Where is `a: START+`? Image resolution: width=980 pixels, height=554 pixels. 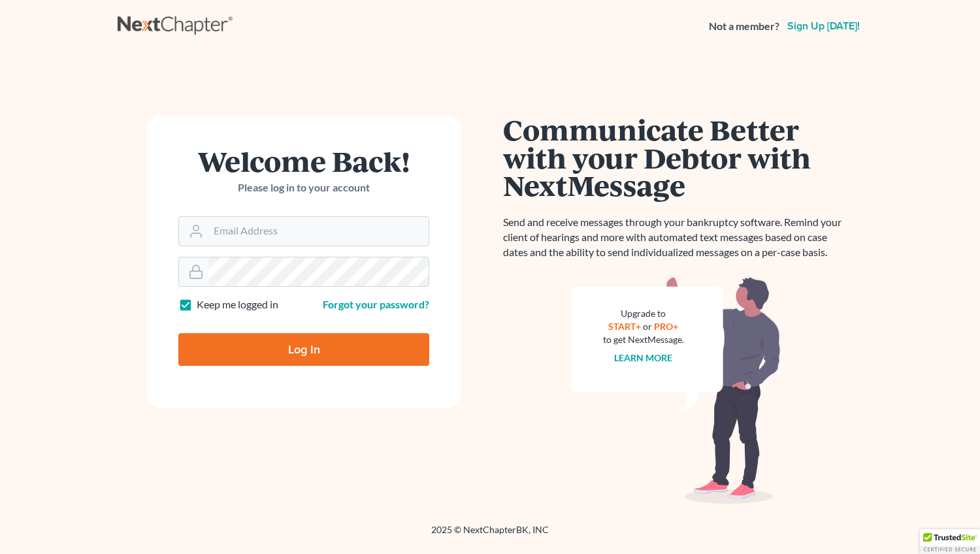 a: START+ is located at coordinates (625, 326).